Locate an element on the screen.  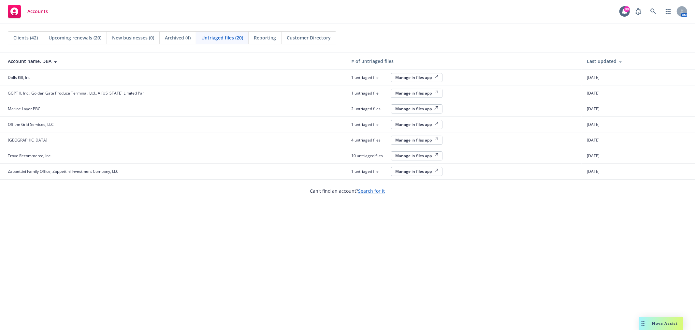
a: Switch app is located at coordinates (668, 11).